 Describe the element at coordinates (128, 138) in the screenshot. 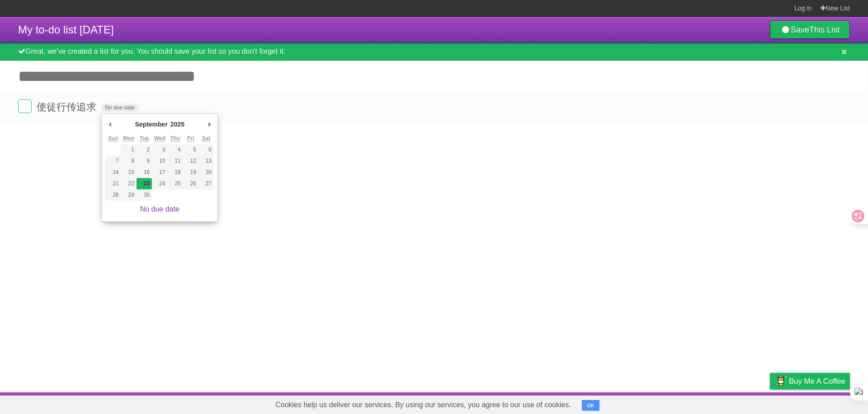

I see `abbr: Monday` at that location.